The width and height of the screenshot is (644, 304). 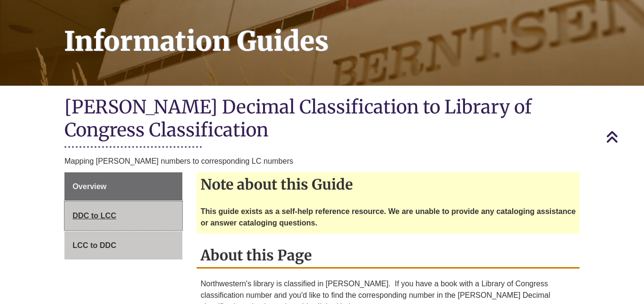 I want to click on span: DDC to LCC, so click(x=94, y=215).